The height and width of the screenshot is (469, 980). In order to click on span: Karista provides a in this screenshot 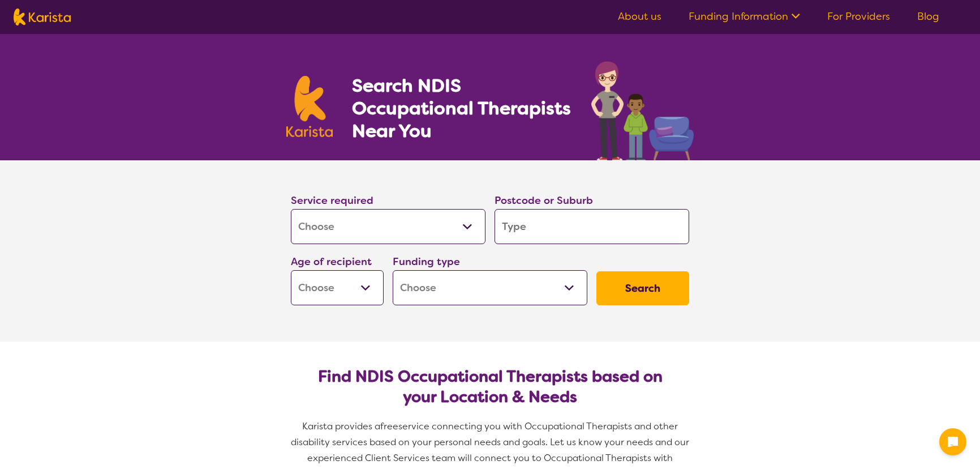, I will do `click(341, 426)`.